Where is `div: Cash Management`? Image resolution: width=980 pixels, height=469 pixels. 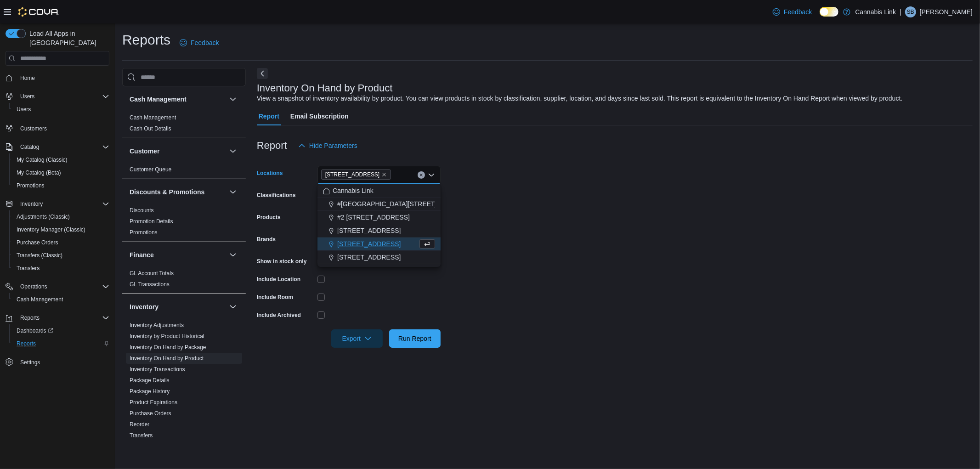
div: Cash Management is located at coordinates (183, 125).